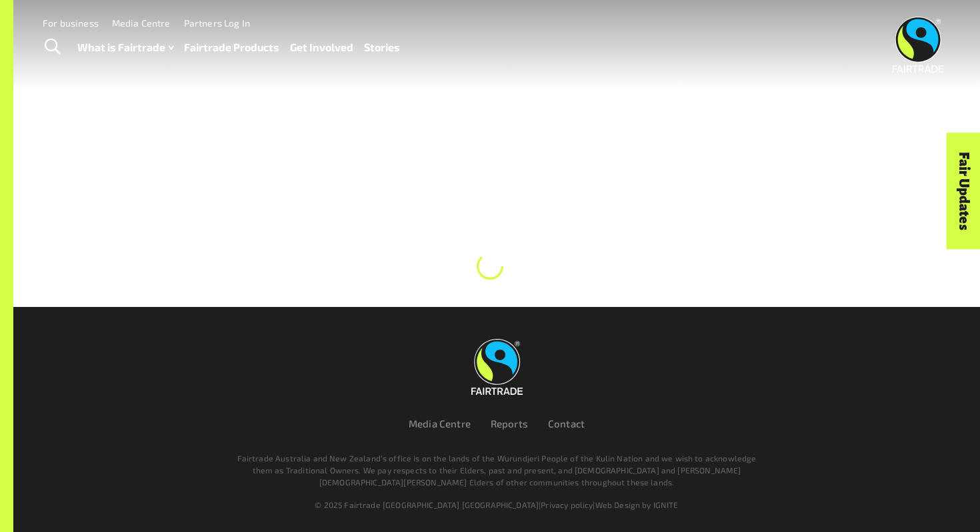 Image resolution: width=980 pixels, height=532 pixels. I want to click on p: Fairtrade Australia and New Zealand’s office is on the lands of the Wurundjeri People of the Kuli..., so click(497, 470).